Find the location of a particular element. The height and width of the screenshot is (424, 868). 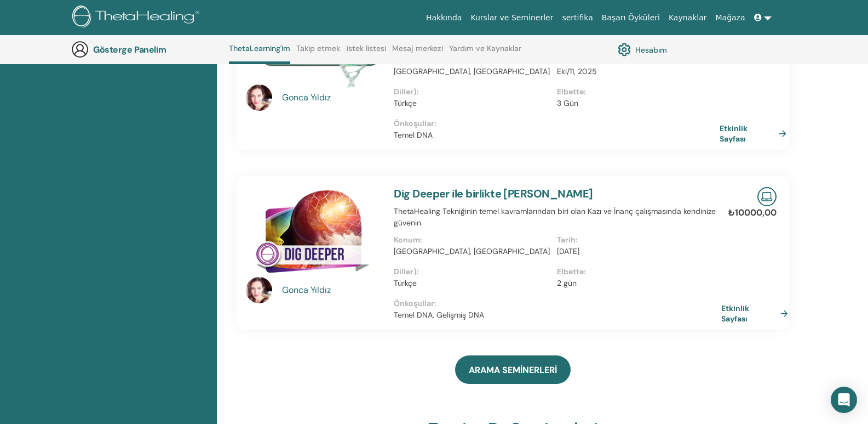

a: sertifika is located at coordinates (577, 18).